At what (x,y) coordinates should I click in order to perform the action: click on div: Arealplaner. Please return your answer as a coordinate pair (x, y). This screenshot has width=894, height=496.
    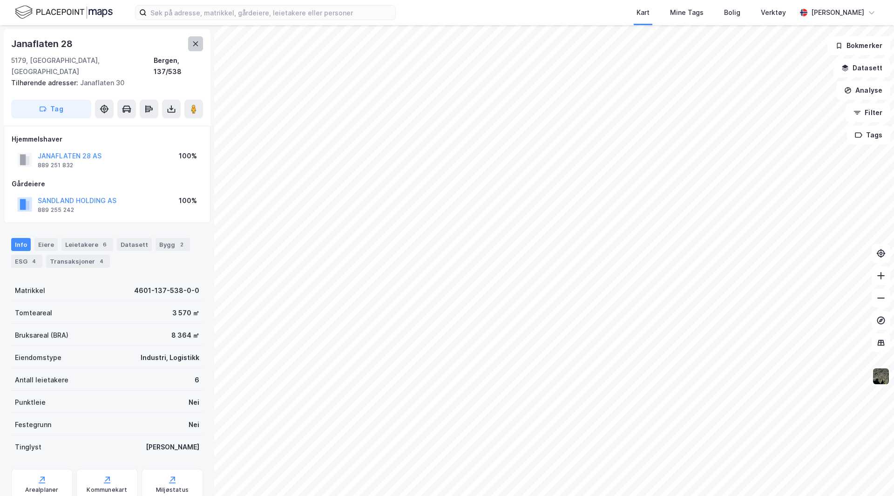
    Looking at the image, I should click on (41, 490).